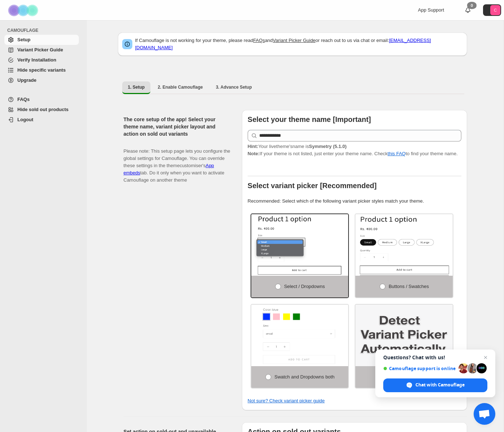 The image size is (504, 432). What do you see at coordinates (495, 10) in the screenshot?
I see `span: Avatar with initials C` at bounding box center [495, 10].